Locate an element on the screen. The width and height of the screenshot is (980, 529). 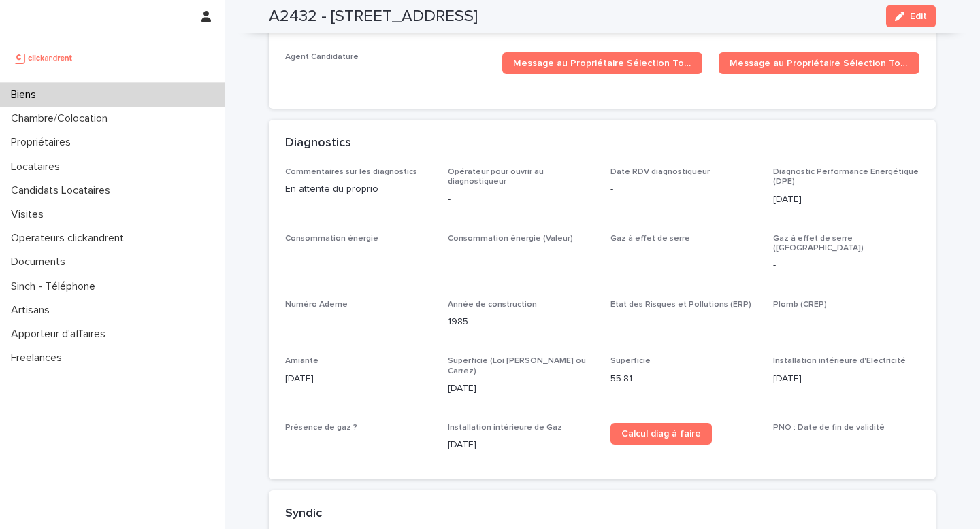
p: Chambre/Colocation is located at coordinates (62, 118).